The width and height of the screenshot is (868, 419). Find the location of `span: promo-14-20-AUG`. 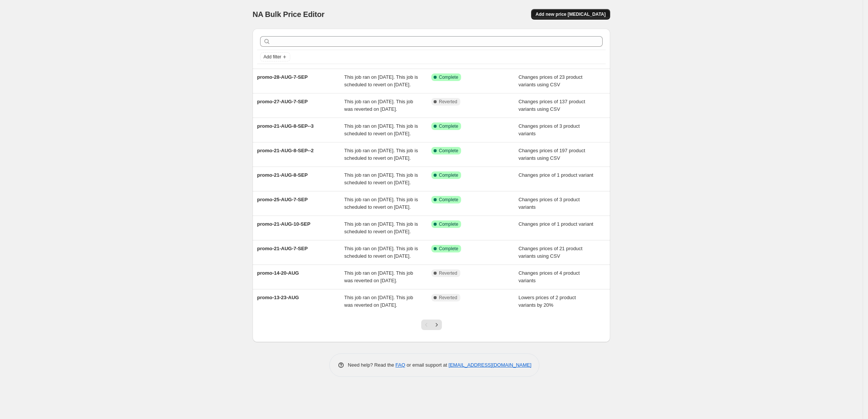

span: promo-14-20-AUG is located at coordinates (278, 273).